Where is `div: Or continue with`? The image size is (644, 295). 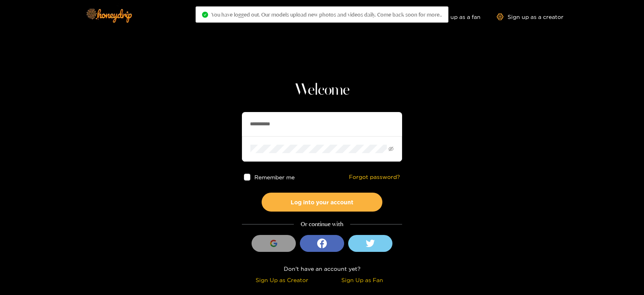 div: Or continue with is located at coordinates (322, 224).